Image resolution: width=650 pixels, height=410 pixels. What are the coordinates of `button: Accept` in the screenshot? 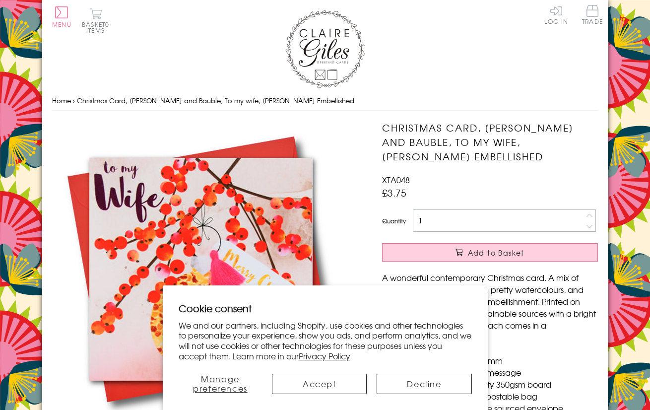 It's located at (319, 384).